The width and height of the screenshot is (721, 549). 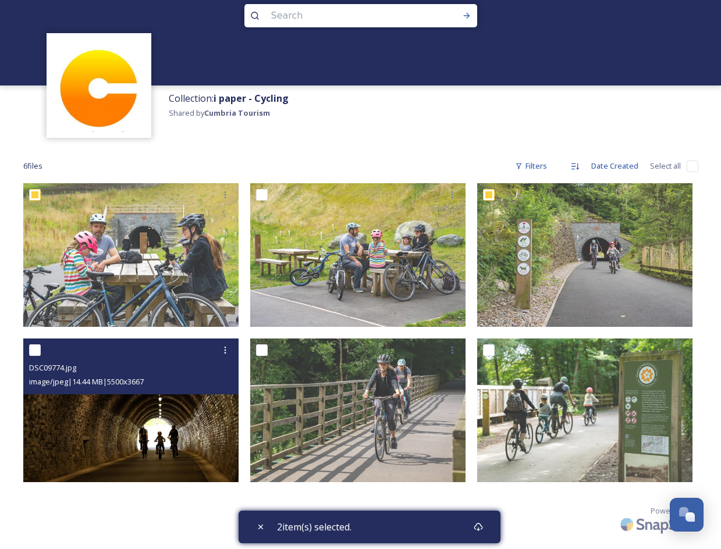 What do you see at coordinates (33, 166) in the screenshot?
I see `span: 6 file s` at bounding box center [33, 166].